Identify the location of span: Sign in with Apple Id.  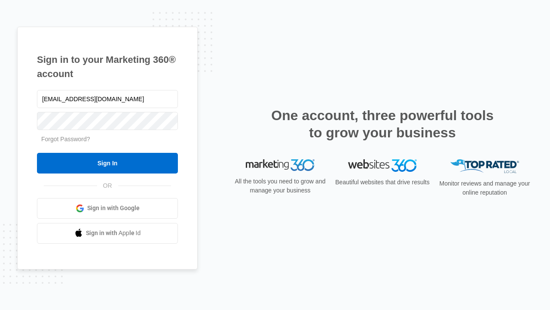
(113, 233).